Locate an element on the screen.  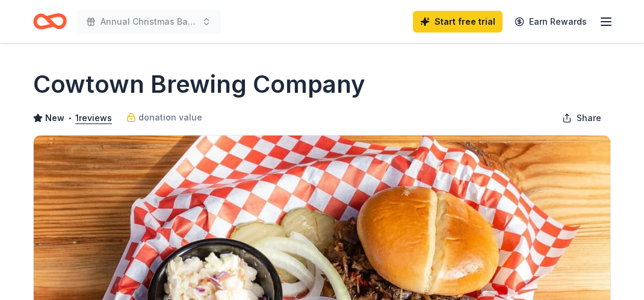
button: Annual Christmas Banquet is located at coordinates (149, 22).